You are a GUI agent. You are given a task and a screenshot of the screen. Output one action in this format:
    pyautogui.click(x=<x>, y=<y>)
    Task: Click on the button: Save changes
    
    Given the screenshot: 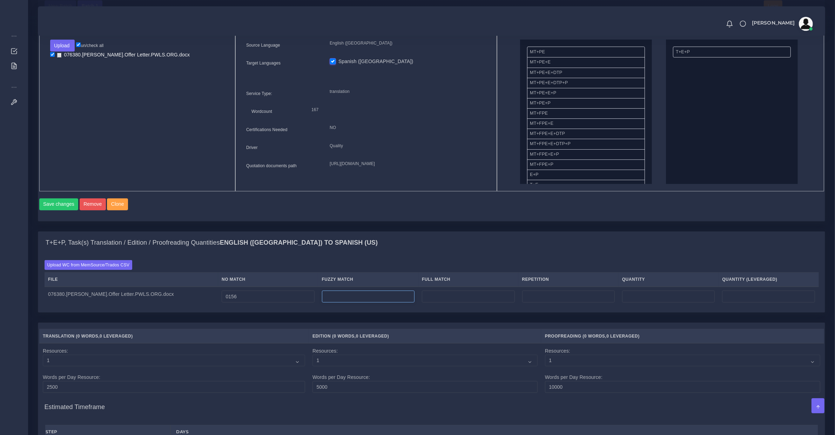 What is the action you would take?
    pyautogui.click(x=59, y=204)
    